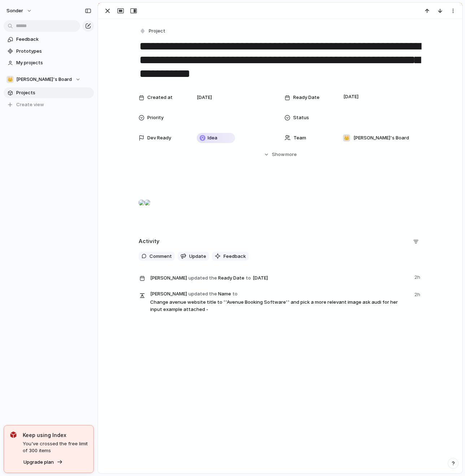 The height and width of the screenshot is (476, 465). What do you see at coordinates (157, 256) in the screenshot?
I see `button: Comment` at bounding box center [157, 256].